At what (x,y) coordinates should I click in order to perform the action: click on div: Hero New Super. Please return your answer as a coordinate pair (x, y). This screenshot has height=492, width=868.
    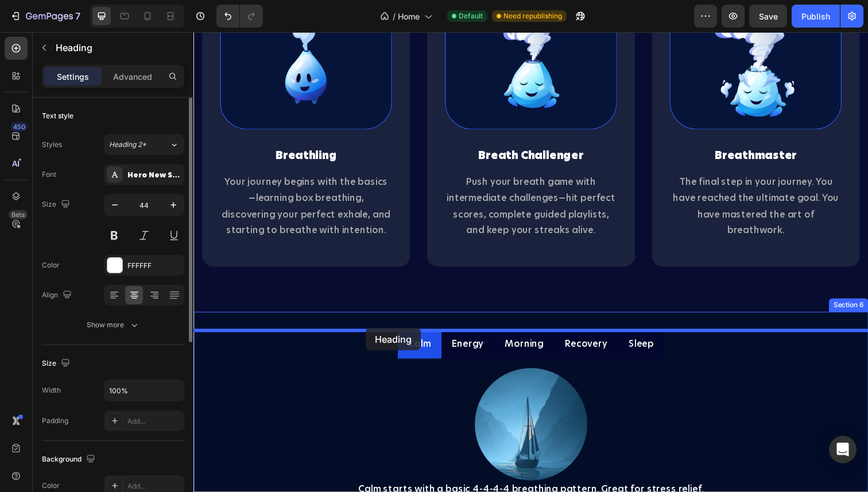
    Looking at the image, I should click on (154, 175).